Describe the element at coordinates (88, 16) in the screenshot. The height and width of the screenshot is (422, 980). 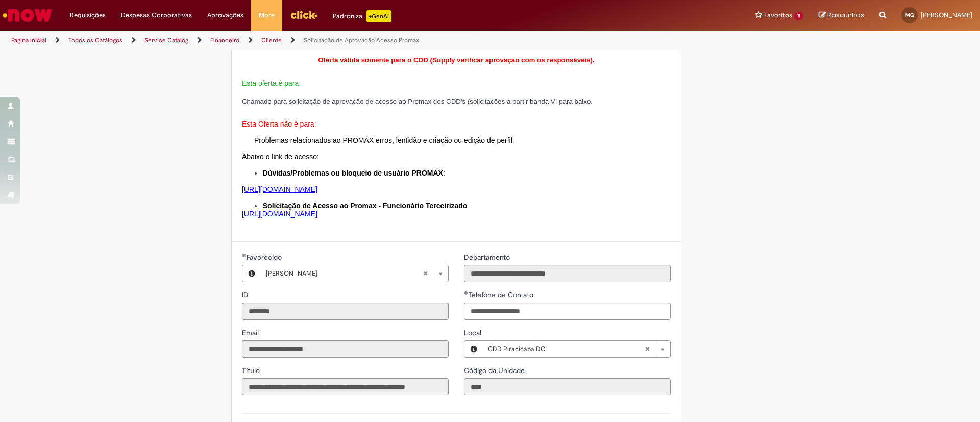
I see `span: Requisições` at that location.